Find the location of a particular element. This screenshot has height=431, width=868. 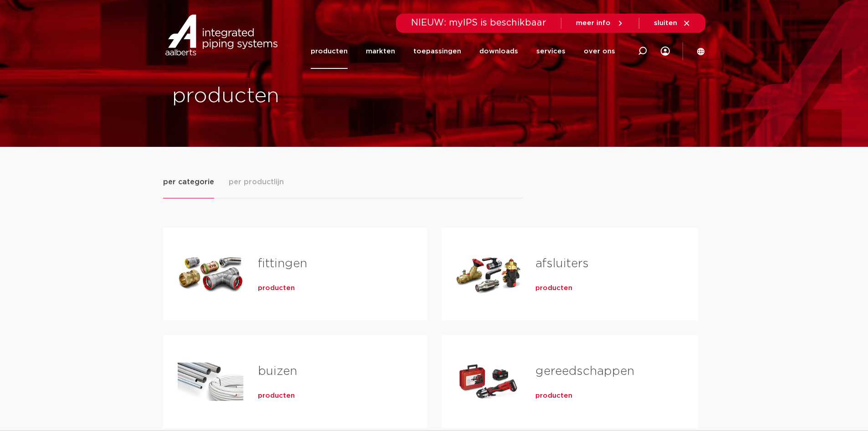

a: fittingen is located at coordinates (283, 264).